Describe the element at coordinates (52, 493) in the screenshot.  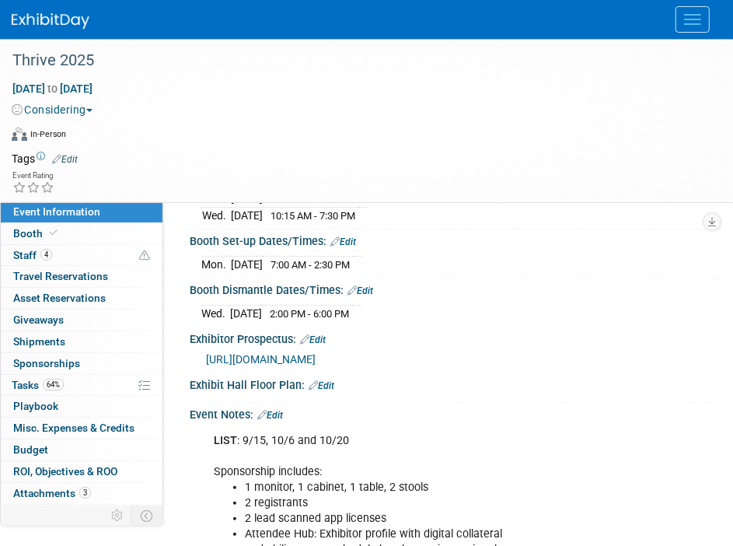
I see `span: Attachments` at that location.